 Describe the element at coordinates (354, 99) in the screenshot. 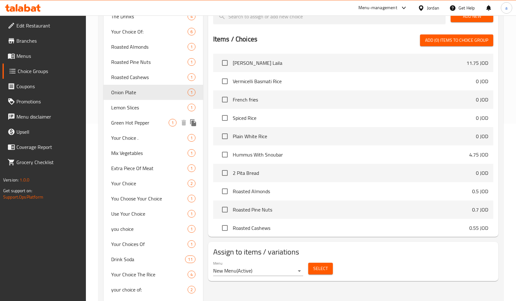

I see `span: French fries` at that location.